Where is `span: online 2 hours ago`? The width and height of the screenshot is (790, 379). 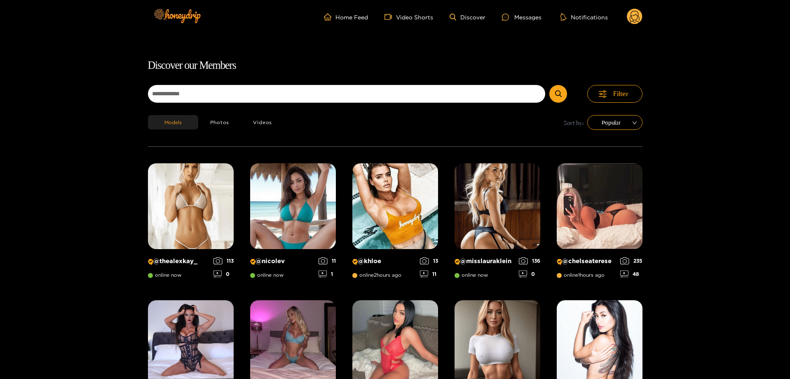 span: online 2 hours ago is located at coordinates (377, 275).